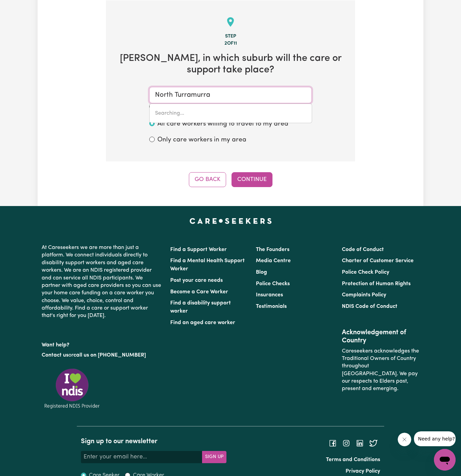  Describe the element at coordinates (376, 284) in the screenshot. I see `a: Protection of Human Rights` at that location.